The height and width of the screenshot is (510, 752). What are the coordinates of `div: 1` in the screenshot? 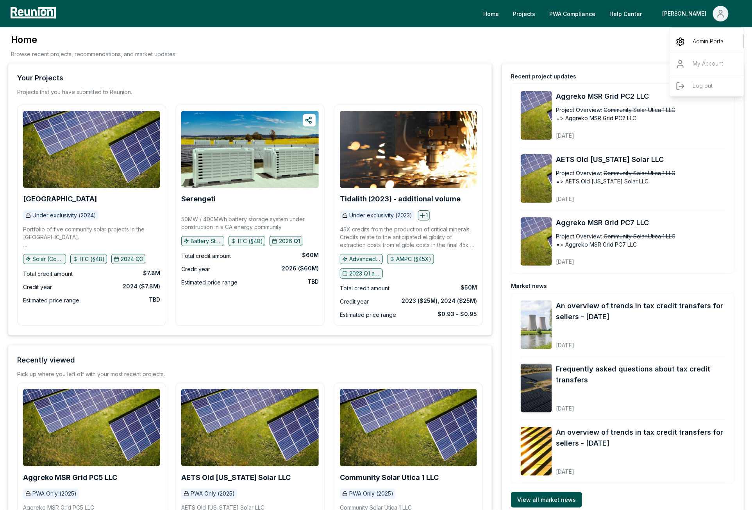 It's located at (424, 215).